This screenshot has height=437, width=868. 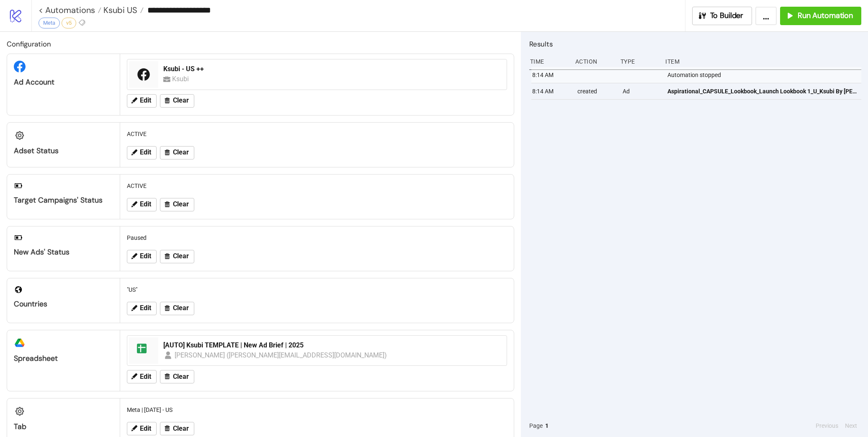 What do you see at coordinates (723, 16) in the screenshot?
I see `button: To Builder` at bounding box center [723, 16].